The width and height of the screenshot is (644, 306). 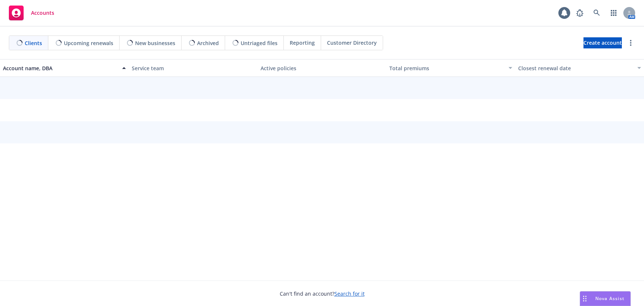 I want to click on button: Total premiums, so click(x=451, y=68).